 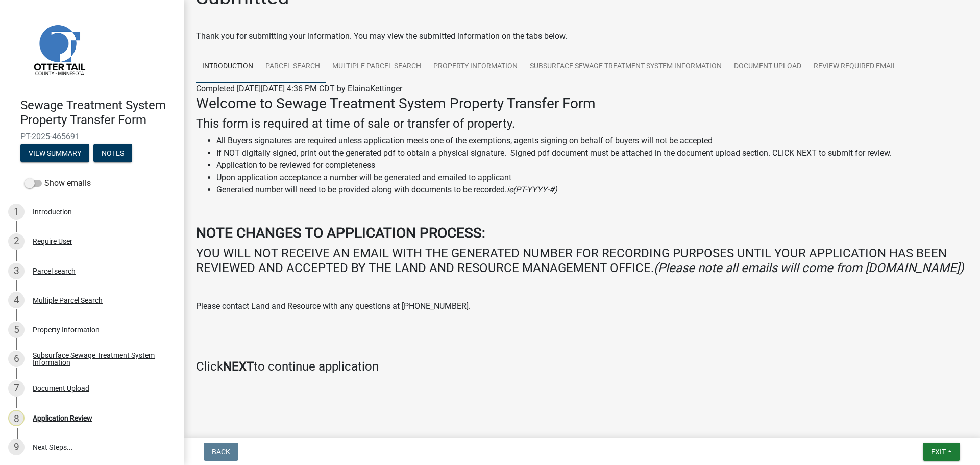 What do you see at coordinates (16, 272) in the screenshot?
I see `div: 3` at bounding box center [16, 272].